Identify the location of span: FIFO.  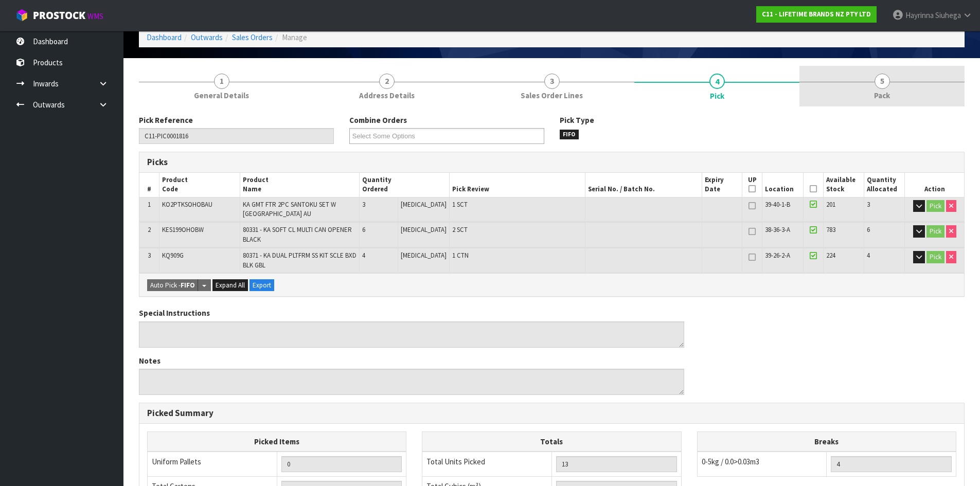
(570, 135).